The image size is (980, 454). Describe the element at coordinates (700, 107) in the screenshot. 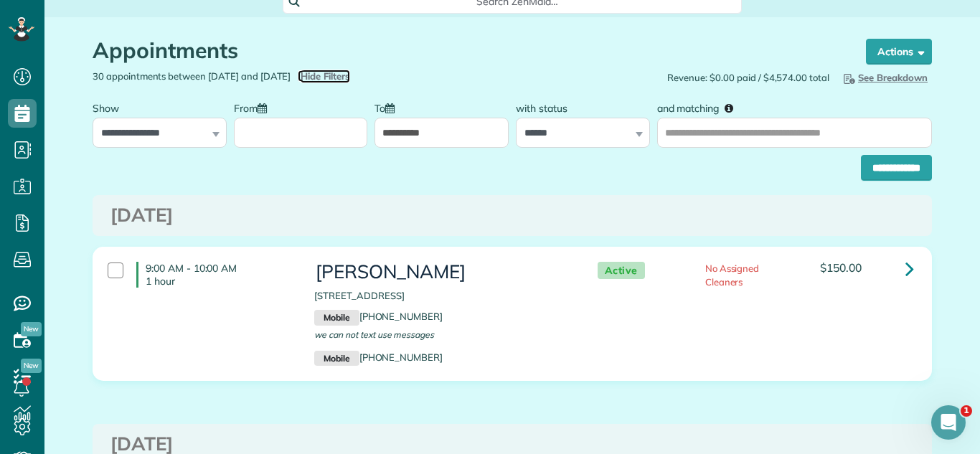

I see `label: and matching` at that location.